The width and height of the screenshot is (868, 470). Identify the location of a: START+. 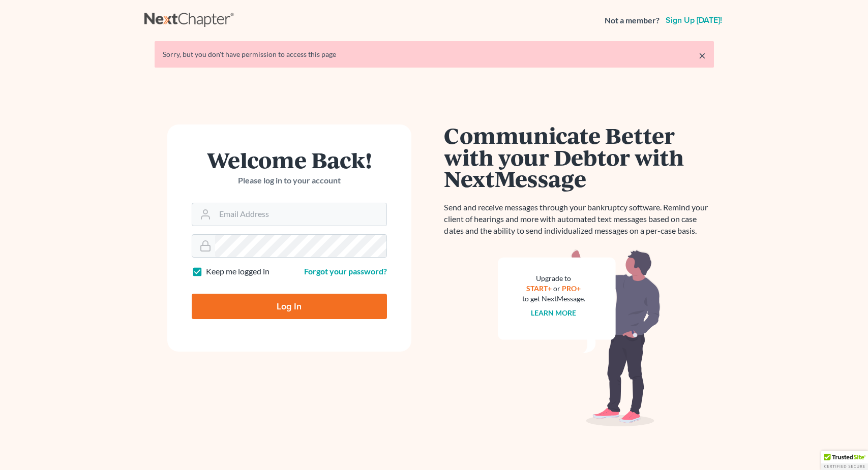
(539, 288).